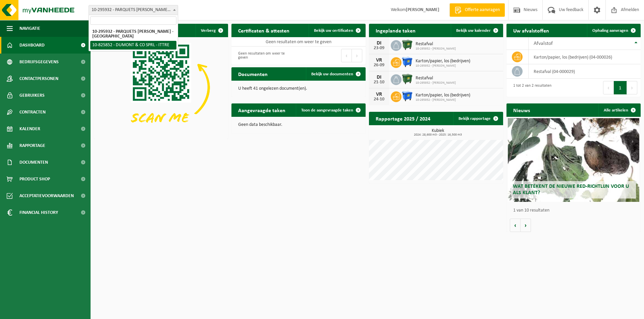 This screenshot has width=644, height=319. What do you see at coordinates (264, 30) in the screenshot?
I see `h2: Certificaten & attesten` at bounding box center [264, 30].